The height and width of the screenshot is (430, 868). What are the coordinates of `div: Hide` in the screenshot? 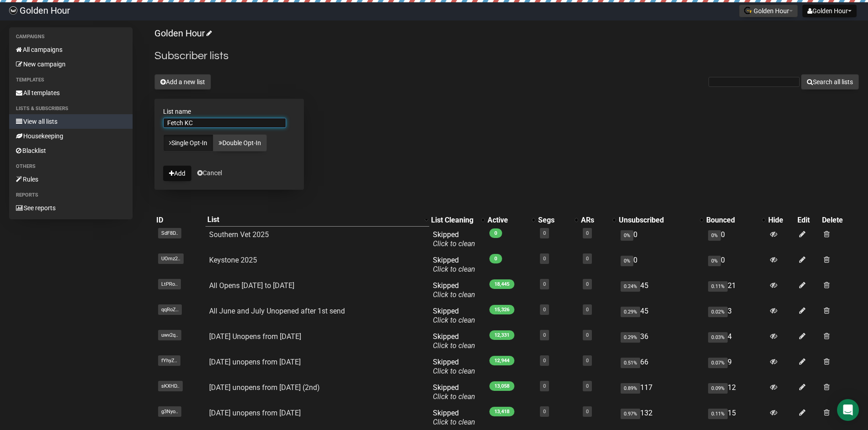 It's located at (781, 220).